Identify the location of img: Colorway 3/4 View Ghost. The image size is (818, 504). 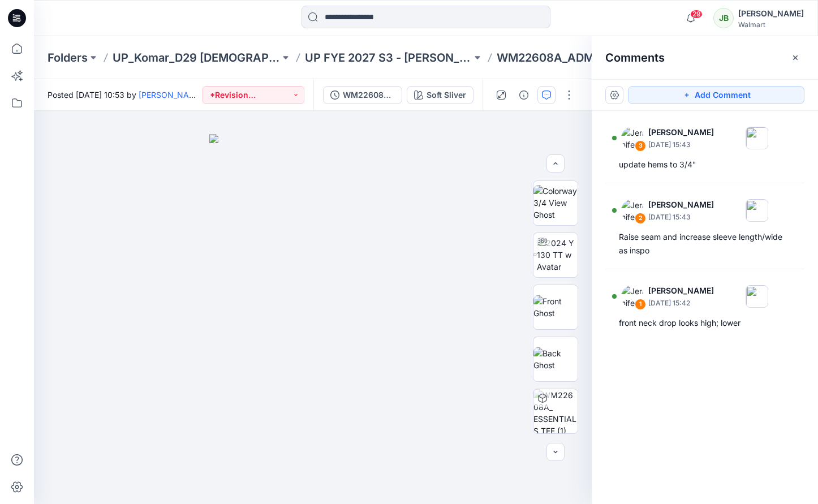
(556, 203).